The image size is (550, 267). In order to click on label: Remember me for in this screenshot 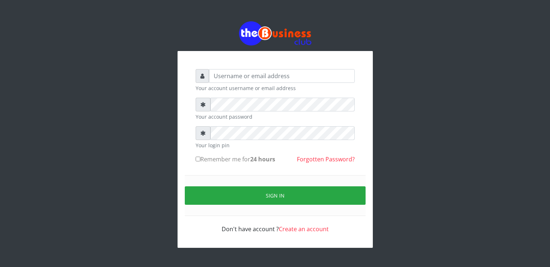, I will do `click(236, 159)`.